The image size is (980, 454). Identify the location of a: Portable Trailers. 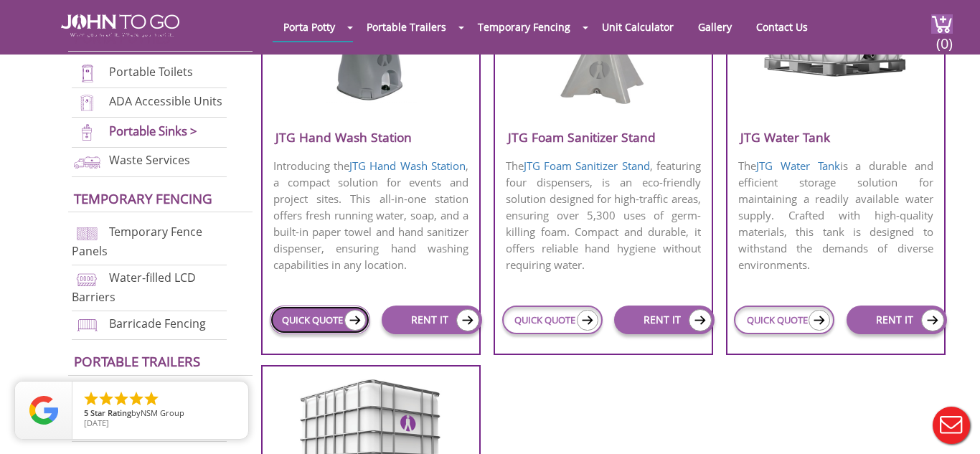
(406, 26).